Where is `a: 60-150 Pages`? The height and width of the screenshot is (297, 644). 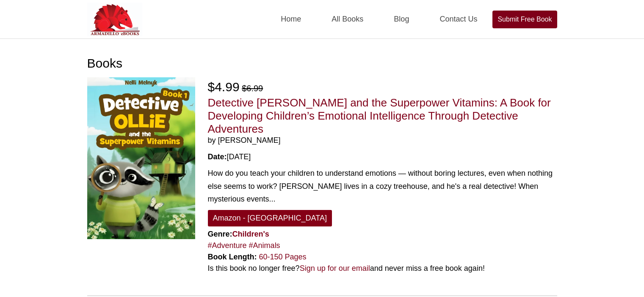 a: 60-150 Pages is located at coordinates (283, 257).